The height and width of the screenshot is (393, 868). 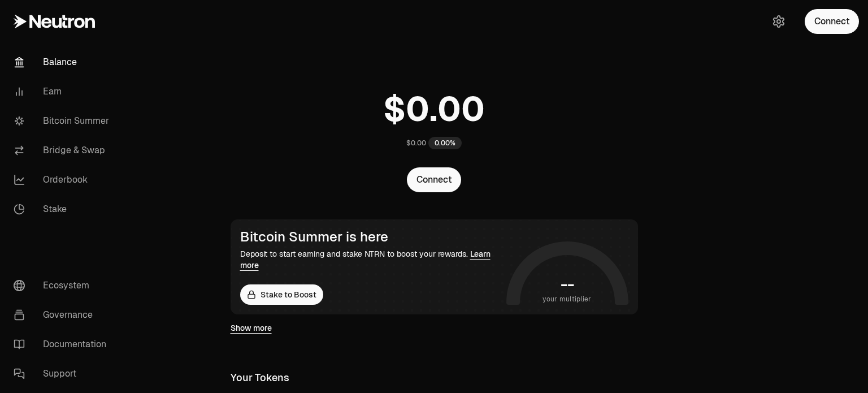 I want to click on a: Orderbook, so click(x=63, y=180).